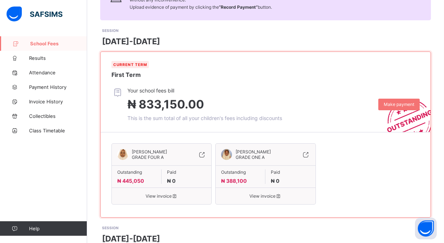 This screenshot has width=444, height=243. What do you see at coordinates (58, 44) in the screenshot?
I see `span: School Fees` at bounding box center [58, 44].